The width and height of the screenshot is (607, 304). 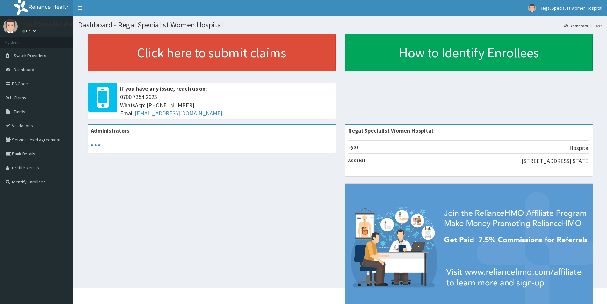 I want to click on span: Tariffs, so click(x=19, y=112).